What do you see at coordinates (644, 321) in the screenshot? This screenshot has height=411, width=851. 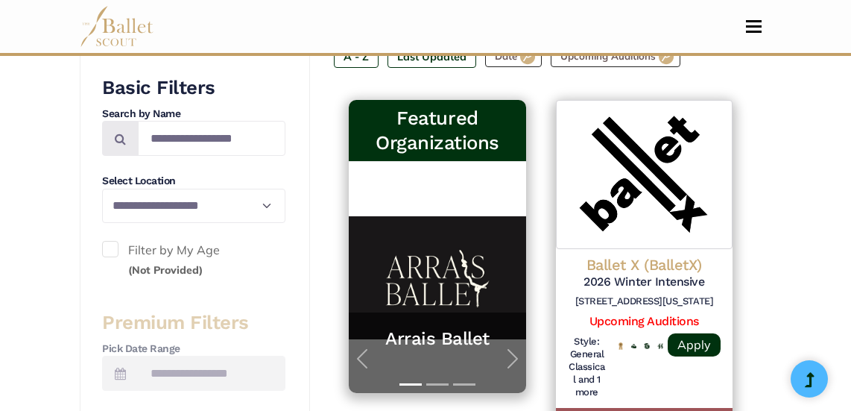 I see `a: Upcoming Auditions` at bounding box center [644, 321].